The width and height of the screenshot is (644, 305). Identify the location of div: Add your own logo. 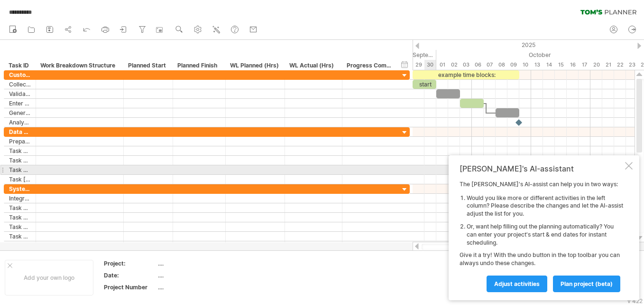
(49, 277).